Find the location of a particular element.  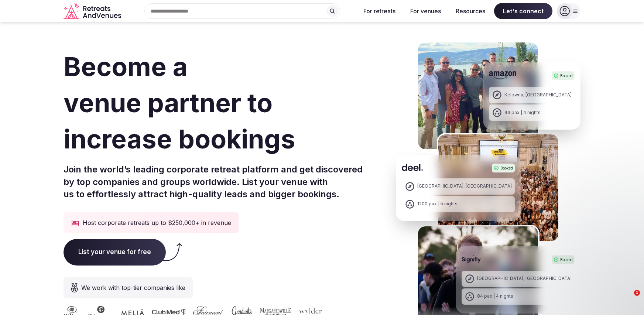

h1: Become a venue partner to increase bookings is located at coordinates (213, 103).